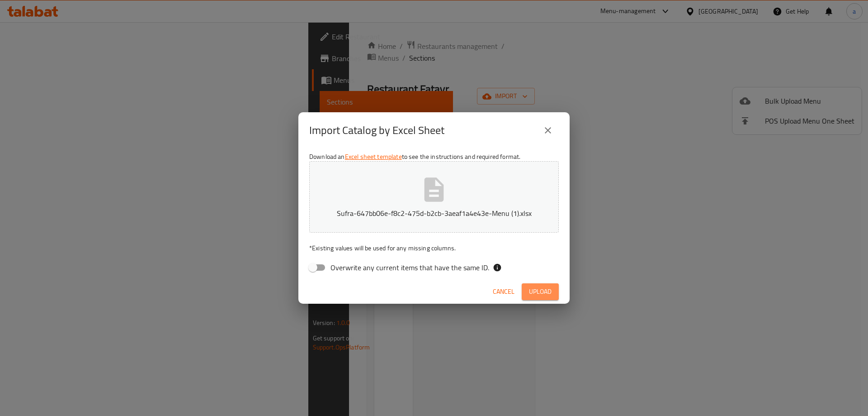 The width and height of the screenshot is (868, 416). What do you see at coordinates (376, 130) in the screenshot?
I see `h2: Import Catalog by Excel Sheet` at bounding box center [376, 130].